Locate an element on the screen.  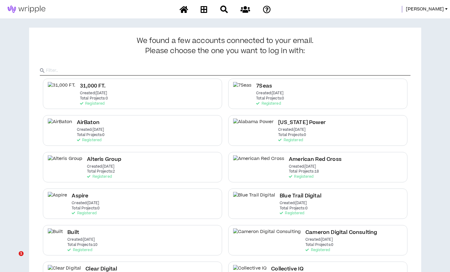
img: Aspire is located at coordinates (58, 198).